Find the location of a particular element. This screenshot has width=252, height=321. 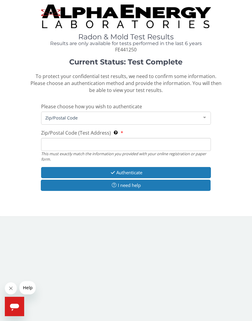

img: TightCrop.jpg is located at coordinates (126, 16).